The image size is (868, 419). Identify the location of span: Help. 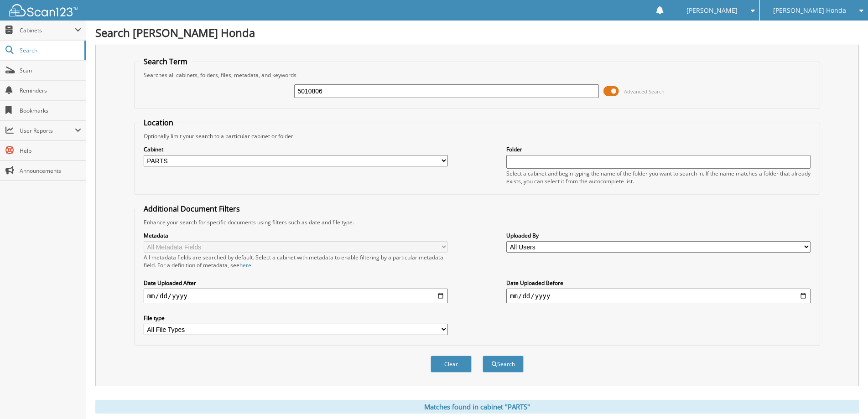
(50, 150).